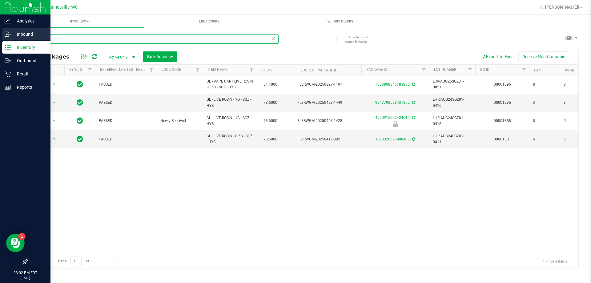 This screenshot has width=591, height=283. I want to click on span: 1, so click(4, 3).